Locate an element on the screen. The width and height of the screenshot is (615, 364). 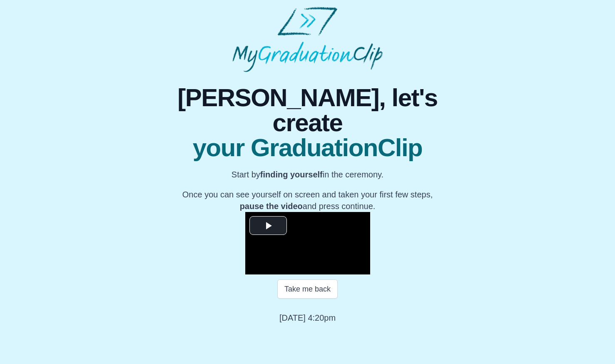
img: MyGraduationClip is located at coordinates (308, 39).